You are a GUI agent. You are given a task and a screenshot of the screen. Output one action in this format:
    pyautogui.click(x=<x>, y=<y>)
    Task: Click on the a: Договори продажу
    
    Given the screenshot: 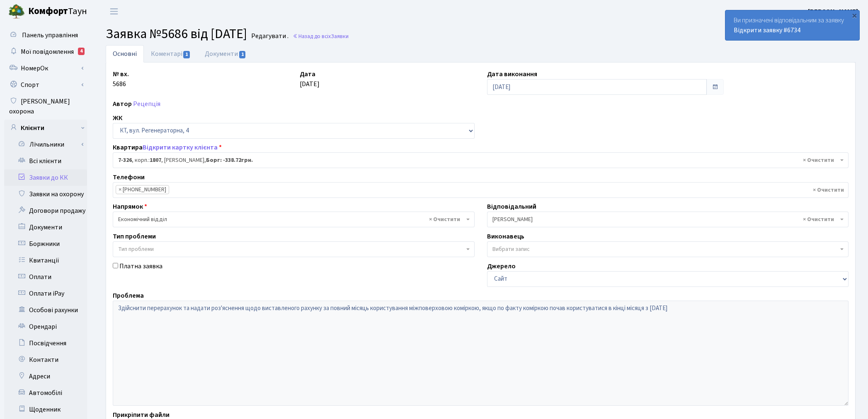 What is the action you would take?
    pyautogui.click(x=46, y=211)
    